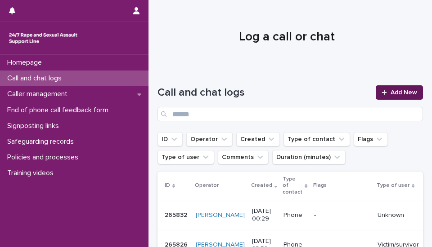 Image resolution: width=432 pixels, height=247 pixels. What do you see at coordinates (393, 186) in the screenshot?
I see `p: Type of user` at bounding box center [393, 186].